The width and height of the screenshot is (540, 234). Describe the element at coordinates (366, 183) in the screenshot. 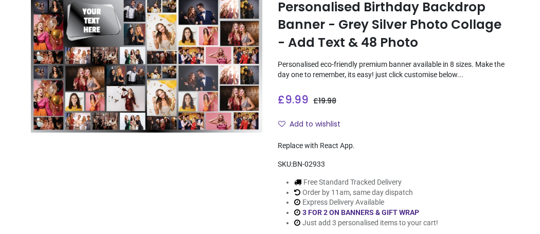

I see `li: Free Standard Tracked Delivery` at that location.